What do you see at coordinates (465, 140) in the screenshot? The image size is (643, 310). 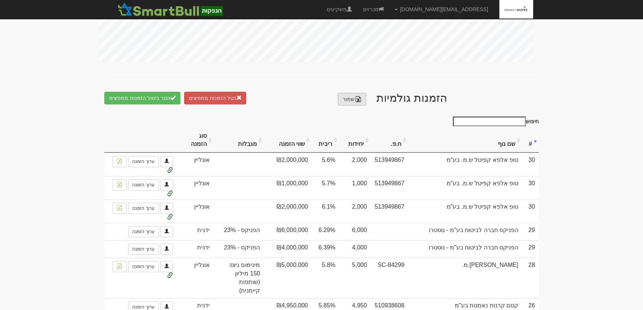 I see `th: שם גוף: activate to sort column ascending` at bounding box center [465, 140].